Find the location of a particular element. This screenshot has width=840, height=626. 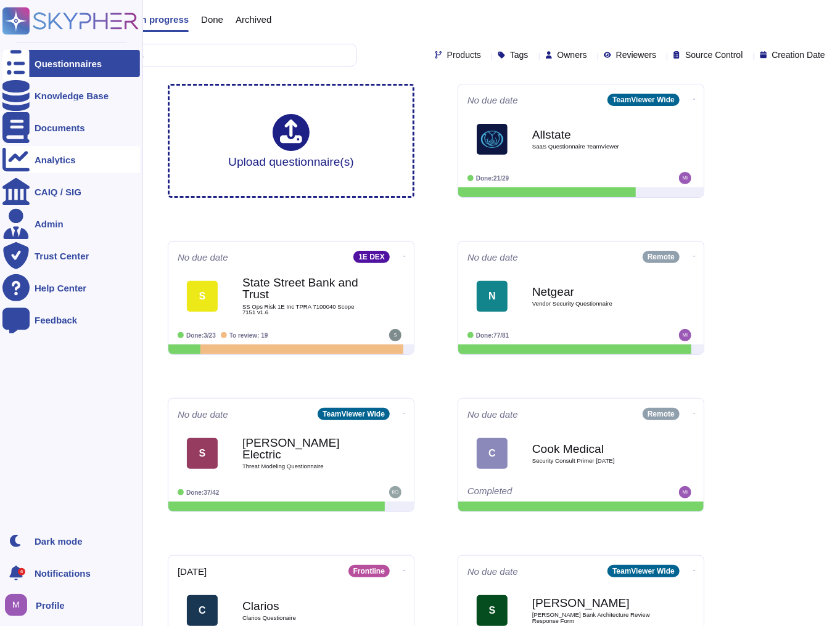

span: Done: 21/29 is located at coordinates (492, 178).